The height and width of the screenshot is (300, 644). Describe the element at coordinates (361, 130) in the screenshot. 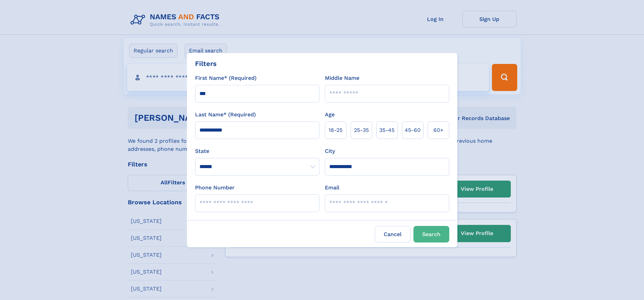

I see `span: 25‑35` at that location.